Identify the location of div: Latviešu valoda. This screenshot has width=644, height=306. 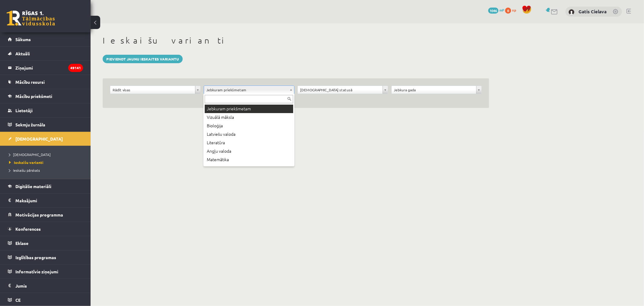
(249, 134).